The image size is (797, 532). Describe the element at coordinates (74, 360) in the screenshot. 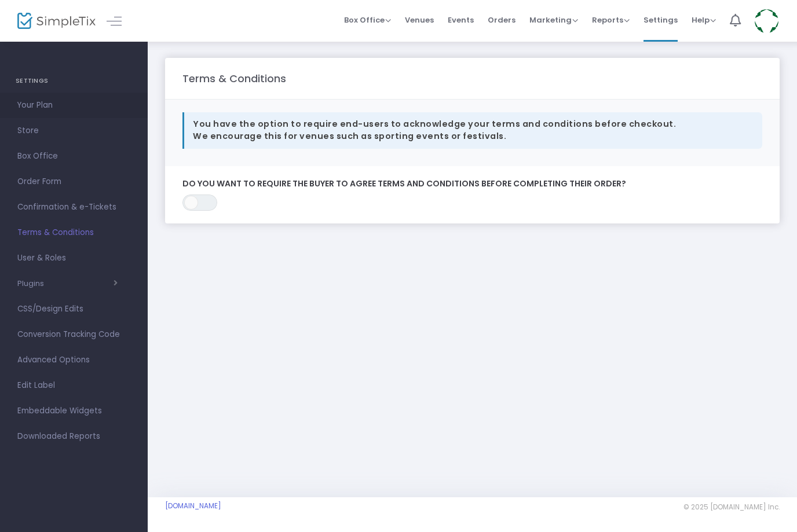

I see `span: Advanced Options` at that location.